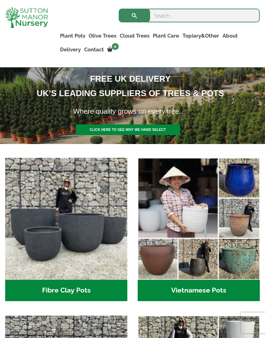 This screenshot has height=338, width=265. Describe the element at coordinates (189, 16) in the screenshot. I see `input: Search...` at that location.